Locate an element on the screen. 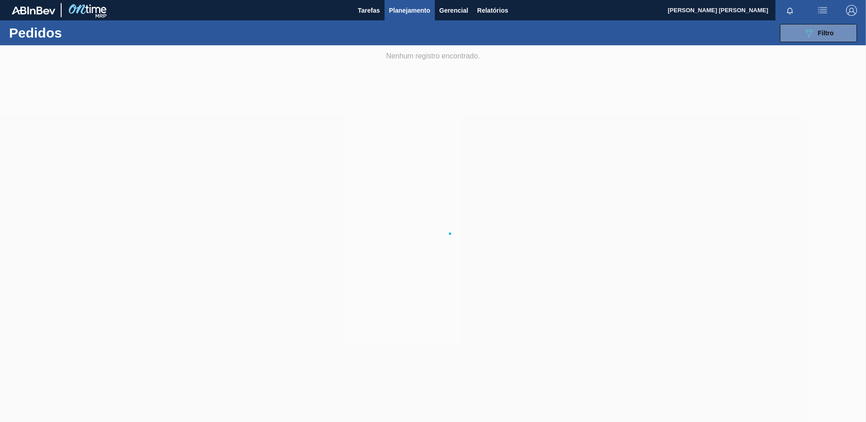  span: Planejamento is located at coordinates (410, 10).